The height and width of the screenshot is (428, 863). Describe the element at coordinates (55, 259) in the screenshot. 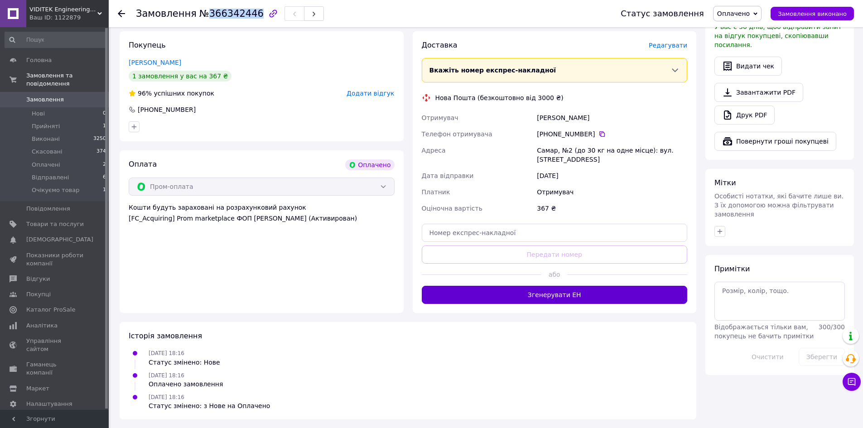

I see `span: Показники роботи компанії` at that location.